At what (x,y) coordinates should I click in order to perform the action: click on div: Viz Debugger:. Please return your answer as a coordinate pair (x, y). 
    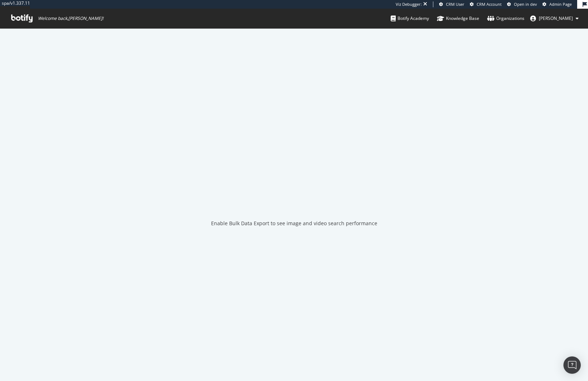
    Looking at the image, I should click on (409, 4).